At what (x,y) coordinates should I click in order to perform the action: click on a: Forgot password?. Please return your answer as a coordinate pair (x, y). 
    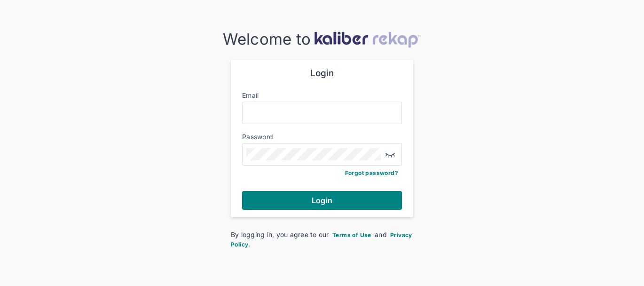
    Looking at the image, I should click on (372, 173).